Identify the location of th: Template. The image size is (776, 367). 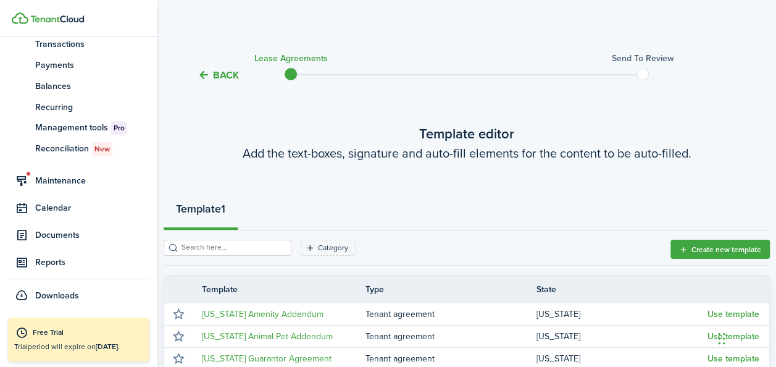
(279, 289).